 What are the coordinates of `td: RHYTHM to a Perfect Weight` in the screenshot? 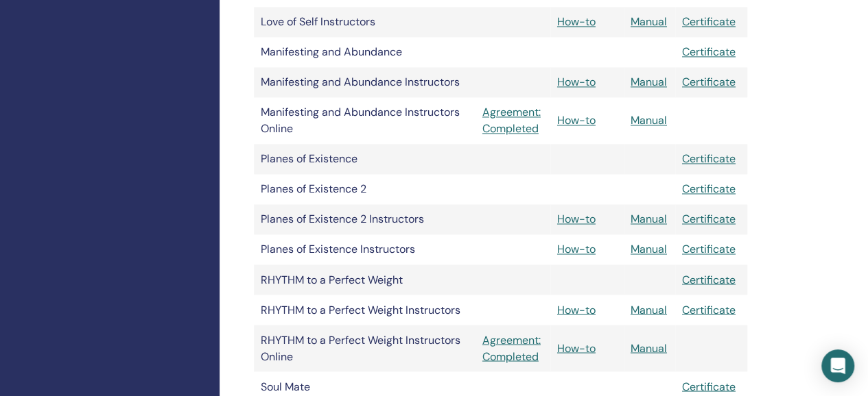 It's located at (364, 279).